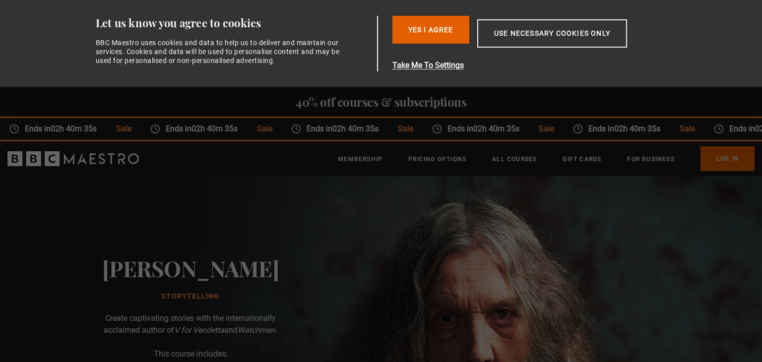 This screenshot has height=362, width=762. What do you see at coordinates (73, 159) in the screenshot?
I see `svg: BBC Maestro` at bounding box center [73, 159].